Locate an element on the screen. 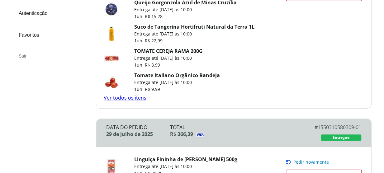 The image size is (384, 173). a: Autenticação is located at coordinates (52, 13).